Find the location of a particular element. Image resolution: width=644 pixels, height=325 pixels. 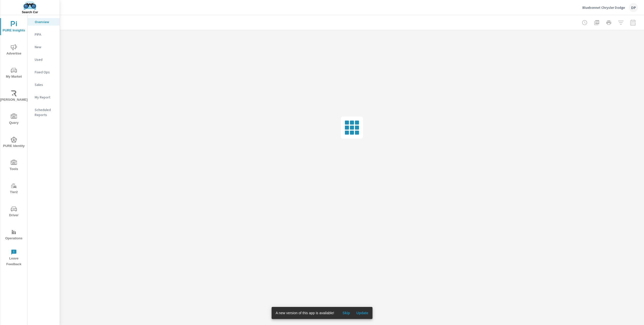

div: Sales is located at coordinates (44, 85).